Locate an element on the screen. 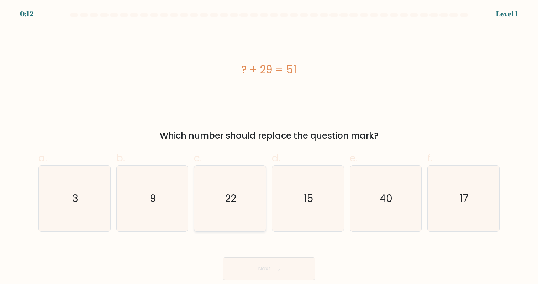 The width and height of the screenshot is (538, 284). span: f. is located at coordinates (430, 158).